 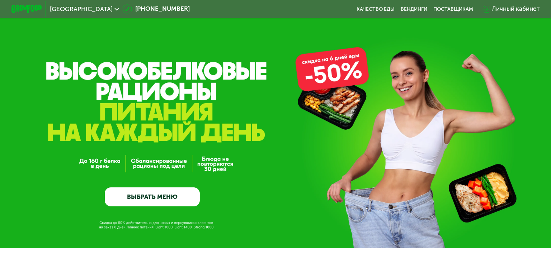 What do you see at coordinates (453, 9) in the screenshot?
I see `div: поставщикам` at bounding box center [453, 9].